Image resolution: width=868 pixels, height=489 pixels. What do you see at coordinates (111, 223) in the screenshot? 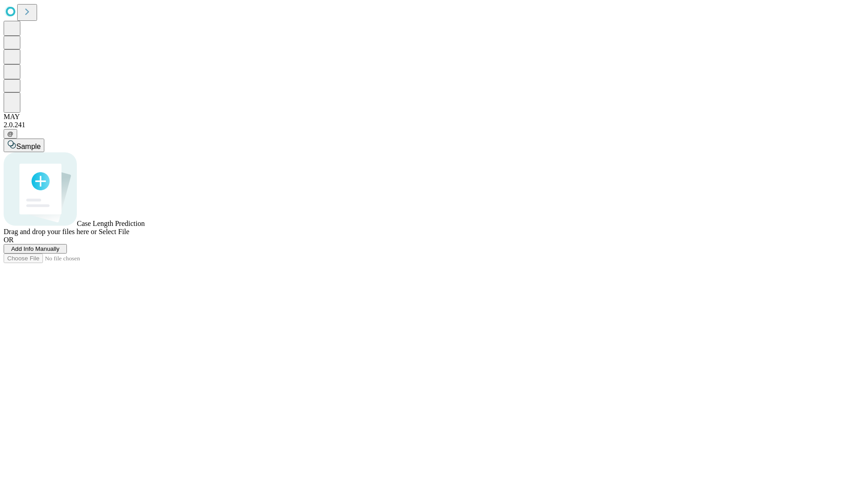
I see `span: Case Length Prediction` at bounding box center [111, 223].